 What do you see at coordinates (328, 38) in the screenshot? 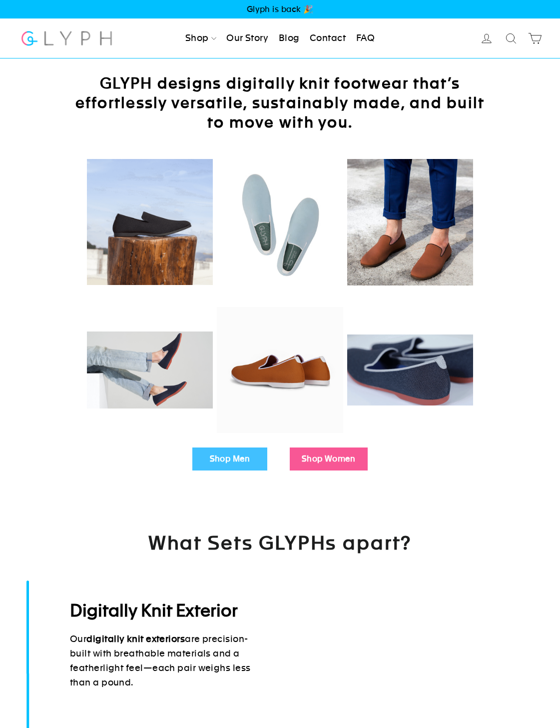
I see `a: Contact` at bounding box center [328, 38].